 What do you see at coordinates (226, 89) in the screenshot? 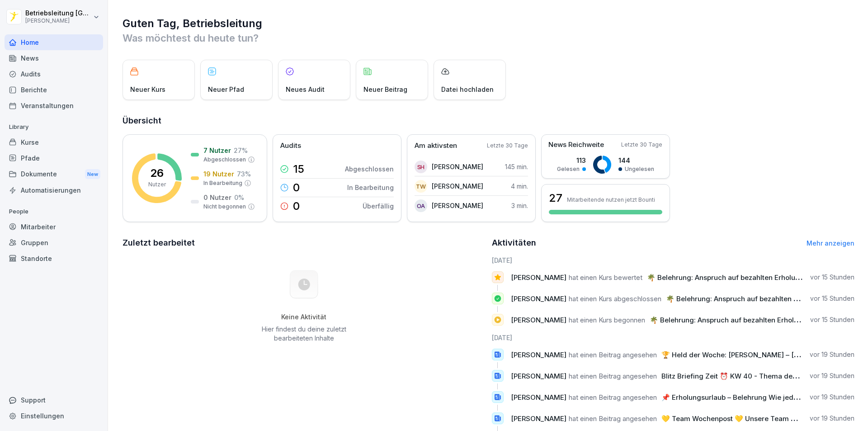
I see `p: Neuer Pfad` at bounding box center [226, 89].